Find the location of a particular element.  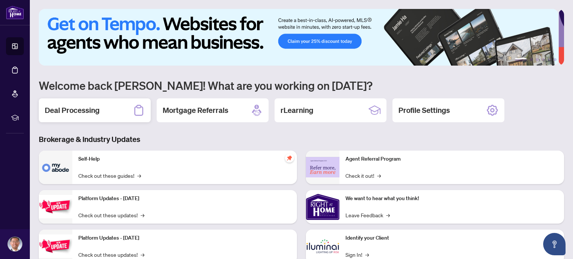

h2: Mortgage Referrals is located at coordinates (196, 110).